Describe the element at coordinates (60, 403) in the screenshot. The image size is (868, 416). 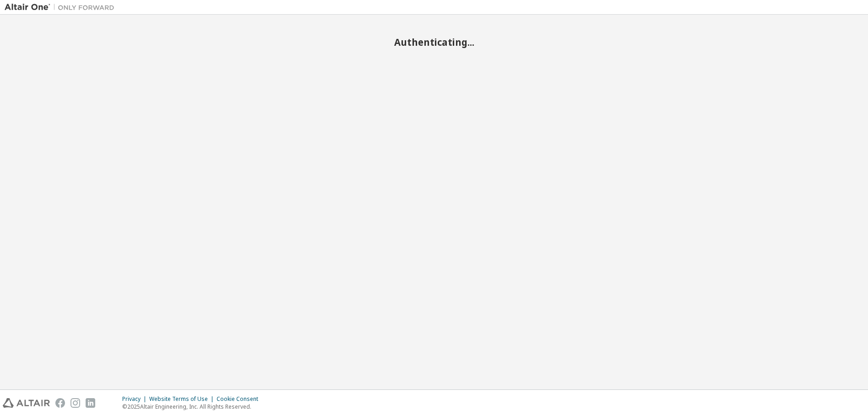
I see `img: facebook.svg` at that location.